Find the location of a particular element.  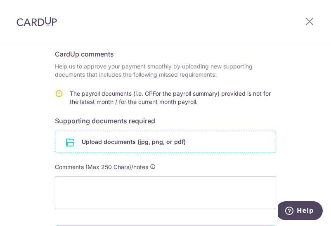

p: Help us to approve your payment smoothly by uploading new supporting documents that includes the ... is located at coordinates (166, 71).